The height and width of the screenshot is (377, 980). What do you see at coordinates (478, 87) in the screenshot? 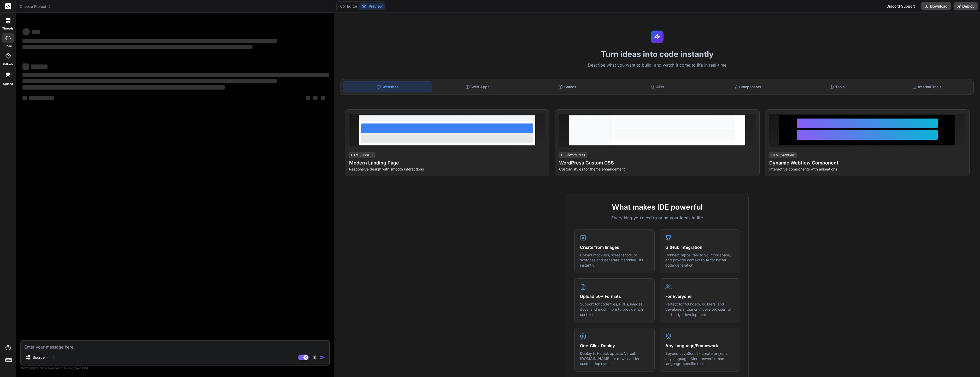
I see `div: Web Apps` at bounding box center [478, 87].